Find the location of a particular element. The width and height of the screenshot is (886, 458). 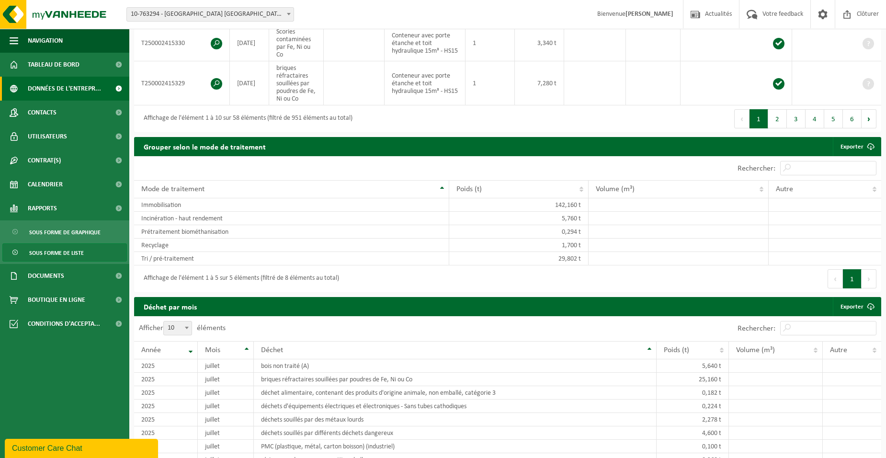

td: bois non traité (A) is located at coordinates (455, 366).